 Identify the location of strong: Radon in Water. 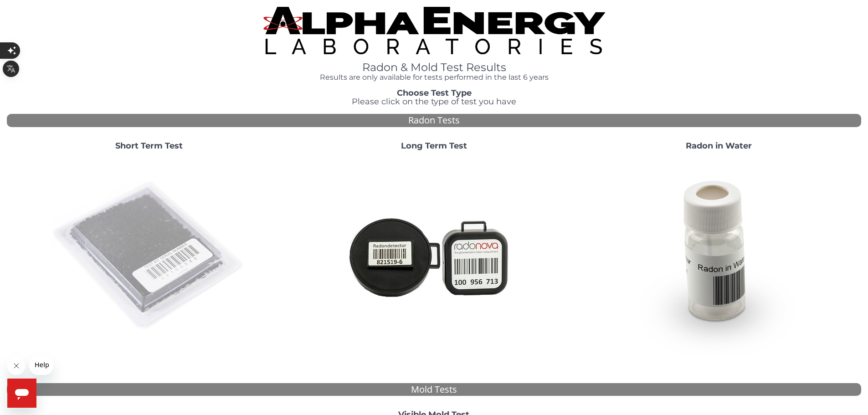
(718, 146).